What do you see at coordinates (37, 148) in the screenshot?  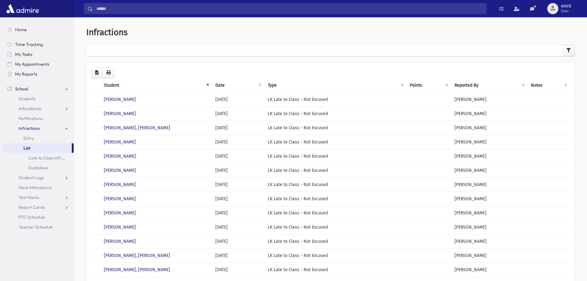 I see `a: List` at bounding box center [37, 148].